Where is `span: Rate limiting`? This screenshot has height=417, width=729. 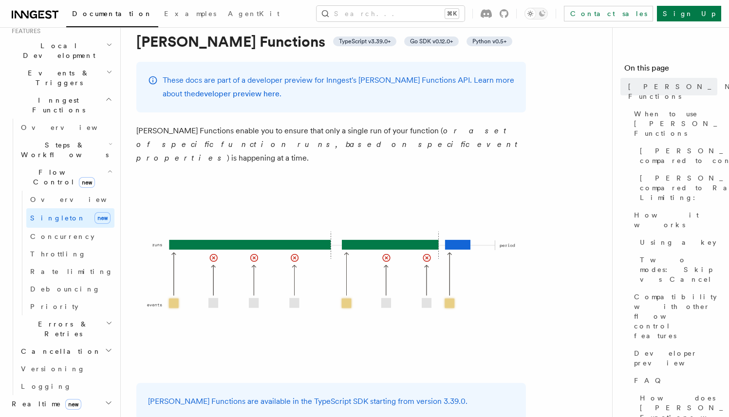
span: Rate limiting is located at coordinates (72, 272).